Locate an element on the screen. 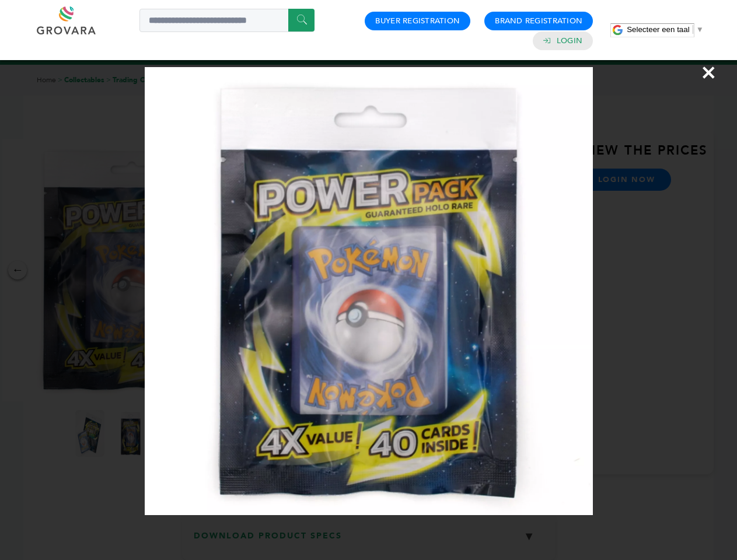 This screenshot has width=737, height=560. a: Selecteer een taal​ is located at coordinates (666, 29).